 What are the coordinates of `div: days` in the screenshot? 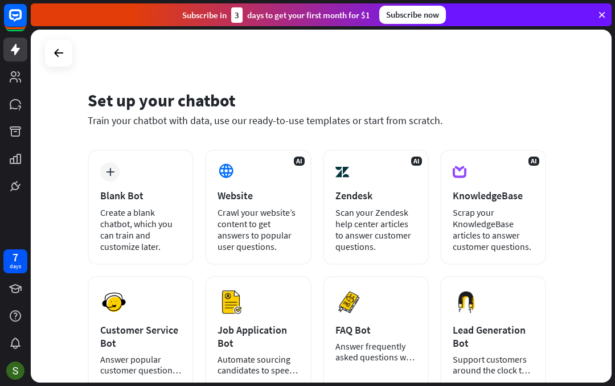 It's located at (15, 267).